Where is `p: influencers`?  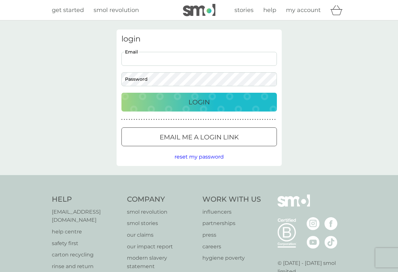 p: influencers is located at coordinates (232, 212).